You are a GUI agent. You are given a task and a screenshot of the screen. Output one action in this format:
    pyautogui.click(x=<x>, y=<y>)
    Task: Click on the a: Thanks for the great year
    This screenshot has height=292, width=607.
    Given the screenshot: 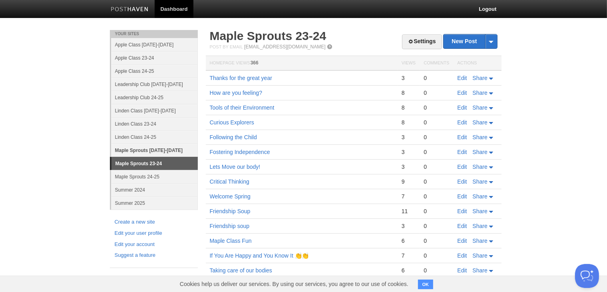 What is the action you would take?
    pyautogui.click(x=241, y=78)
    